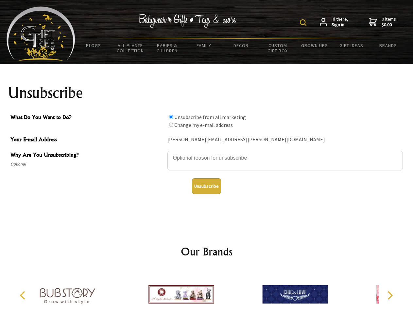  I want to click on a: Custom Gift Box, so click(278, 48).